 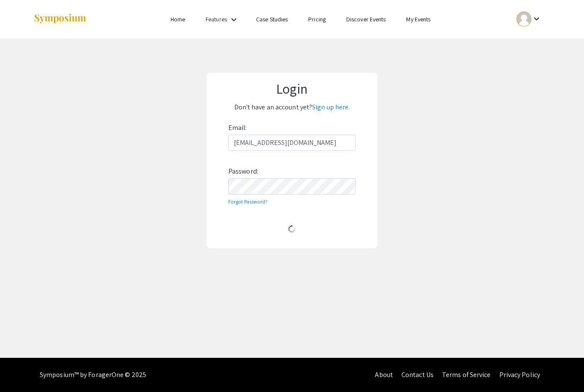 I want to click on a: Features, so click(x=216, y=19).